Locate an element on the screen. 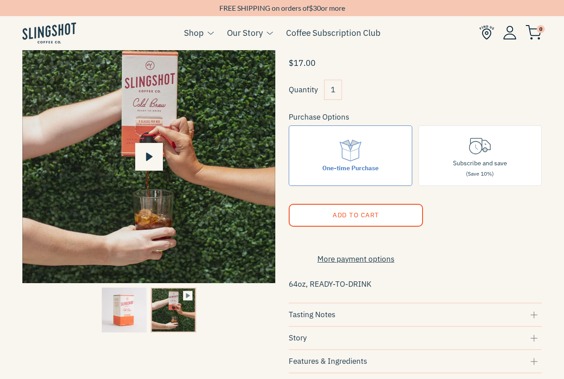 The width and height of the screenshot is (564, 379). a: Coffee Subscription Club is located at coordinates (333, 33).